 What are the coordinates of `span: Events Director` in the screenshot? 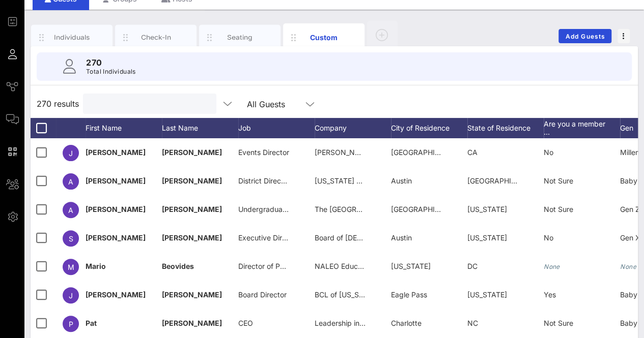 It's located at (264, 152).